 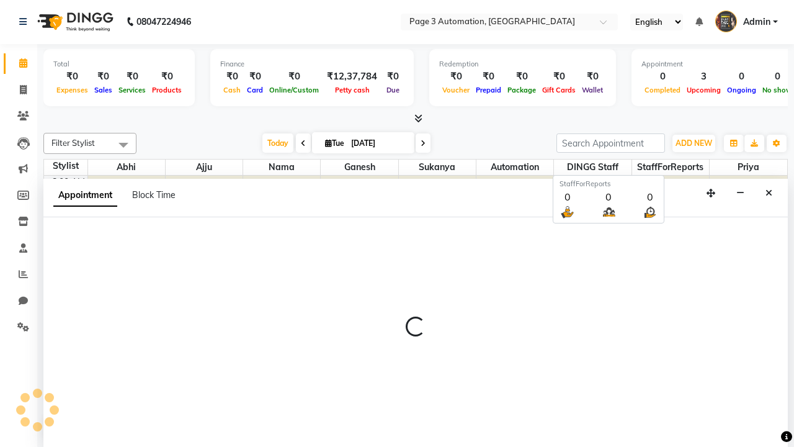 I want to click on span: Abhi, so click(x=127, y=167).